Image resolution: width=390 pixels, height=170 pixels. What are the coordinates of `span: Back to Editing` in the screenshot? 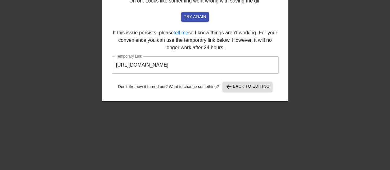 It's located at (247, 87).